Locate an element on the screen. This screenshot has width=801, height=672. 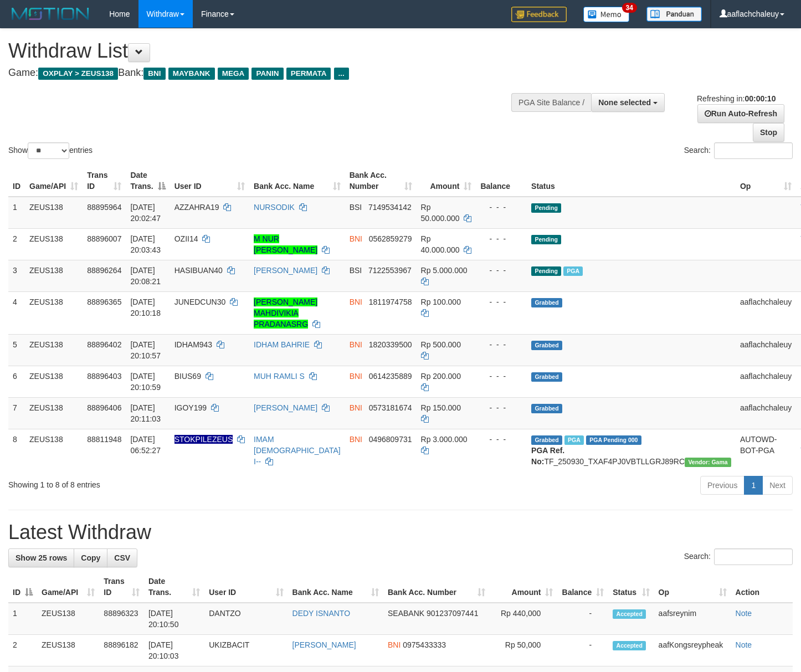
span: Copy 1820339500 to clipboard is located at coordinates (390, 345).